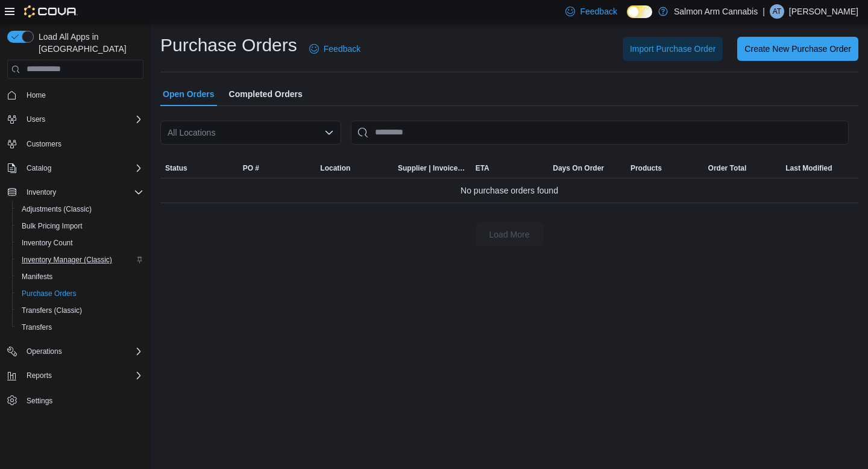  What do you see at coordinates (627, 18) in the screenshot?
I see `span: Dark Mode` at bounding box center [627, 18].